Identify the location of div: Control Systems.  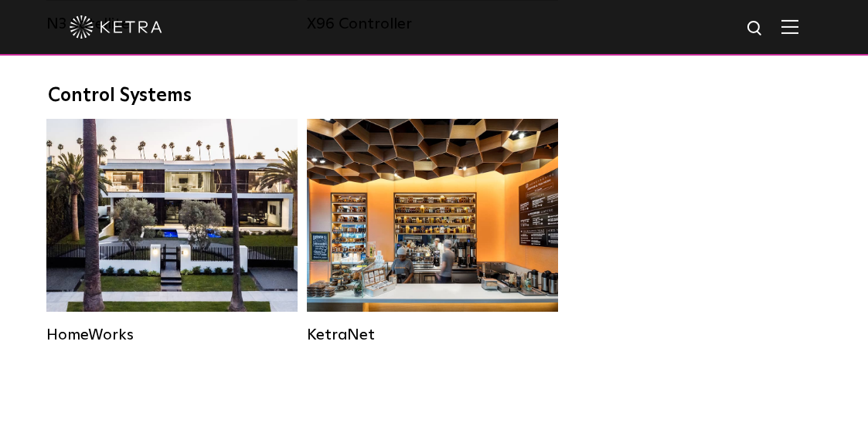
(434, 96).